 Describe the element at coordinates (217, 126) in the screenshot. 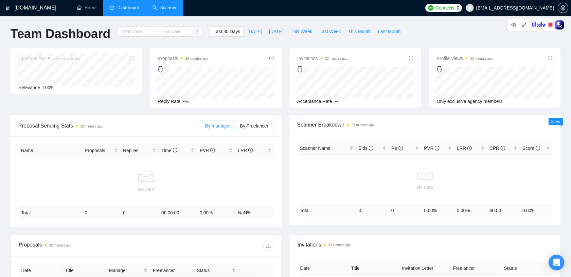

I see `span: By manager` at that location.